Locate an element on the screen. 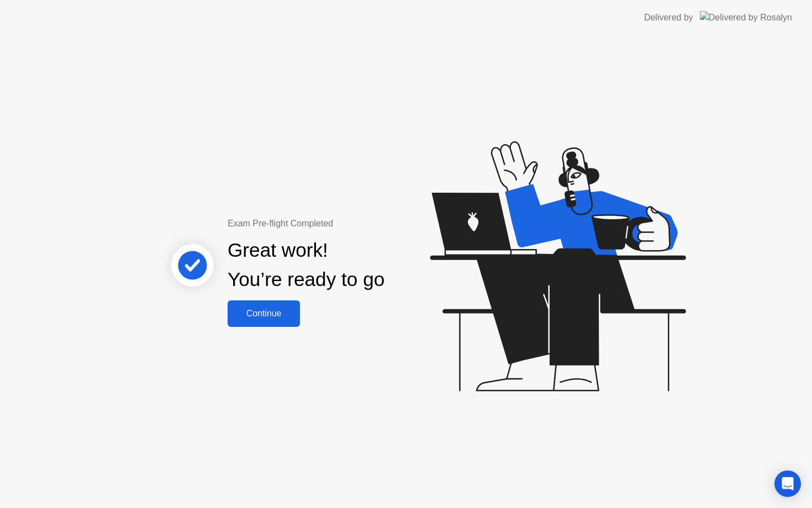 This screenshot has width=812, height=508. div: Exam Pre-flight Completed is located at coordinates (341, 224).